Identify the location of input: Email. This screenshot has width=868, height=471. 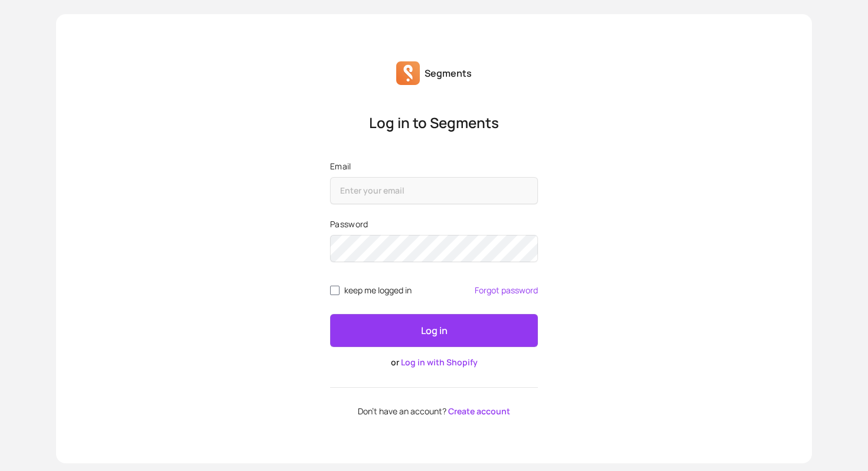
(434, 190).